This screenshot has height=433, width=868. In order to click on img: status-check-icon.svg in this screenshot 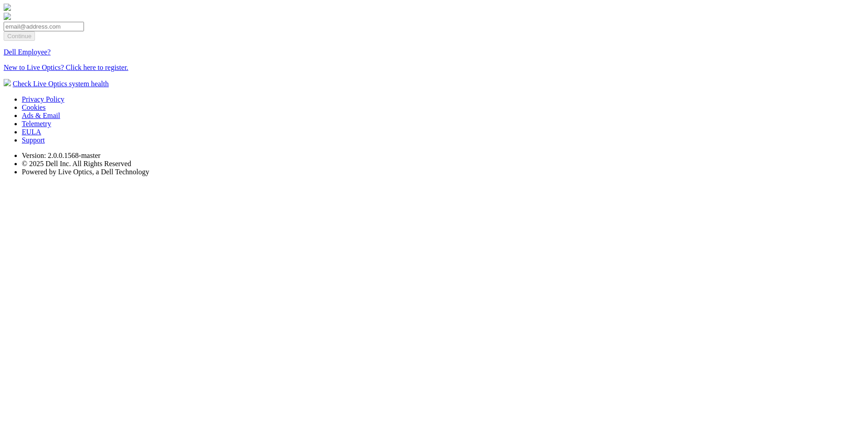, I will do `click(7, 83)`.